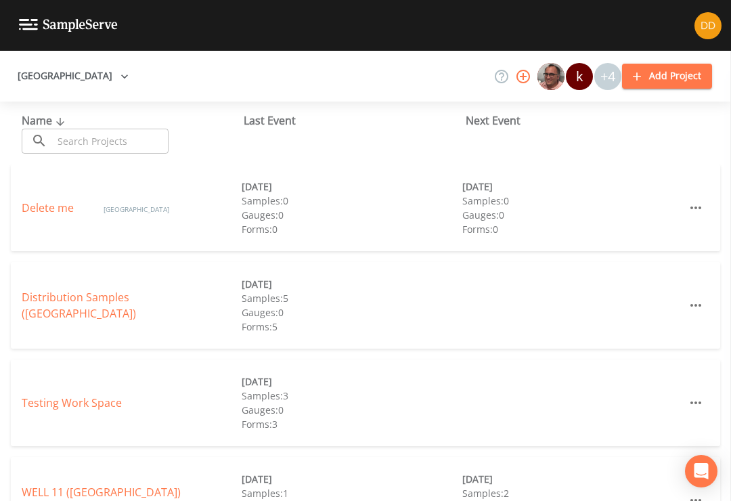 Image resolution: width=731 pixels, height=501 pixels. What do you see at coordinates (577, 120) in the screenshot?
I see `div: Next Event` at bounding box center [577, 120].